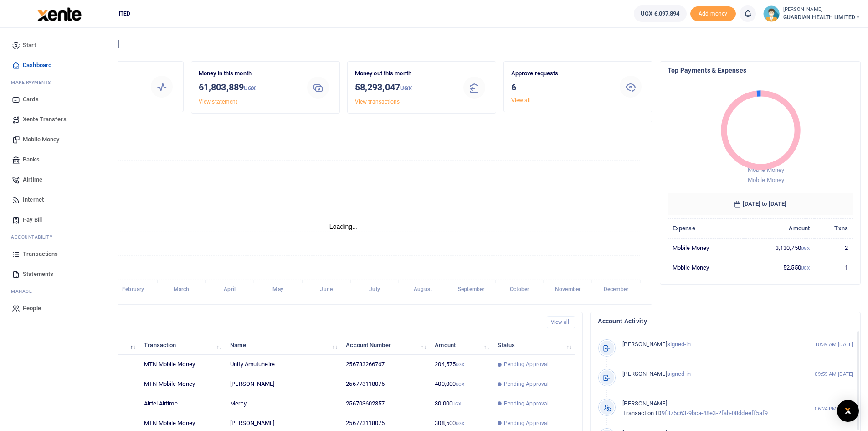 The width and height of the screenshot is (868, 431). Describe the element at coordinates (374, 289) in the screenshot. I see `tspan: July` at that location.